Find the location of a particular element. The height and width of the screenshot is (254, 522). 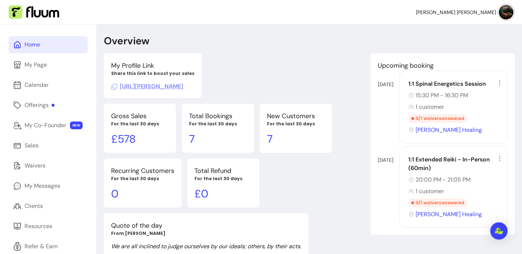

p: Upcoming booking is located at coordinates (442, 66).